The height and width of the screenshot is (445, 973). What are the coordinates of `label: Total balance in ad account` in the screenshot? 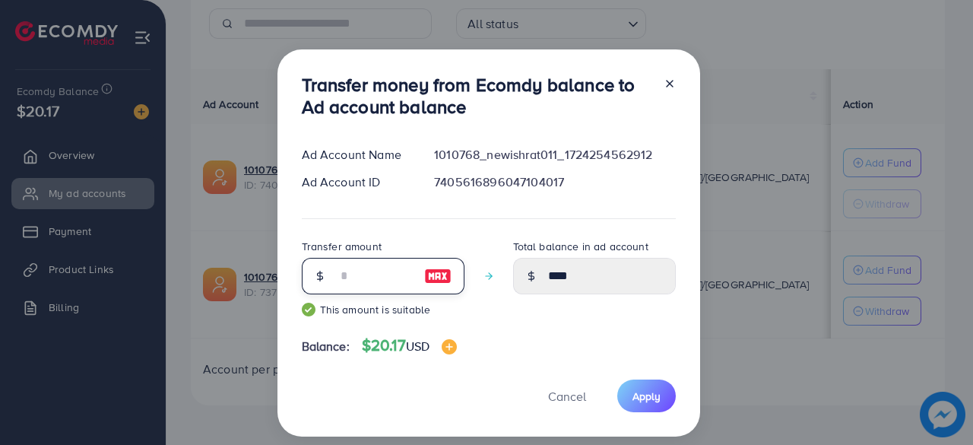 It's located at (581, 246).